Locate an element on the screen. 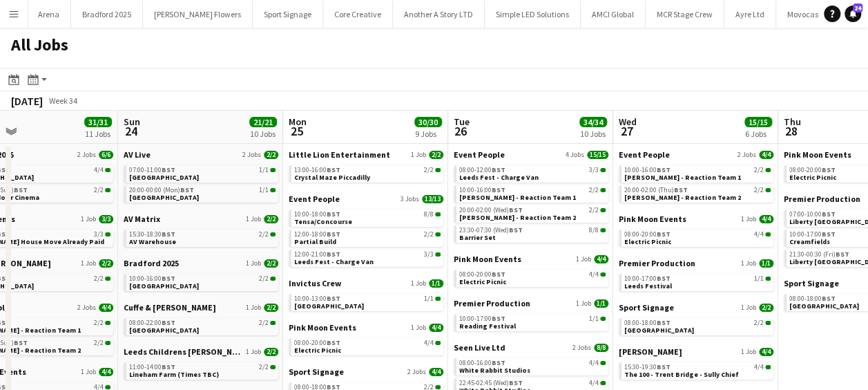 This screenshot has width=868, height=390. span: Partial Build is located at coordinates (315, 241).